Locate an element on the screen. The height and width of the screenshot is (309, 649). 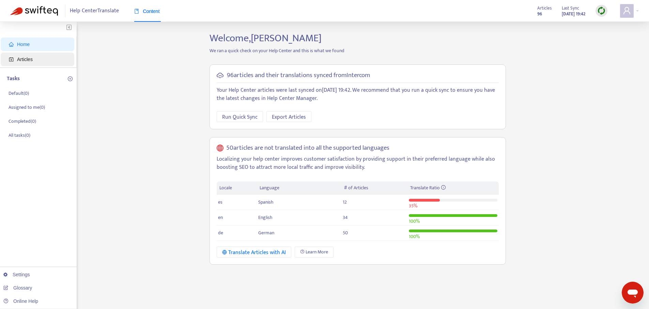
span: 35 % is located at coordinates (413, 205).